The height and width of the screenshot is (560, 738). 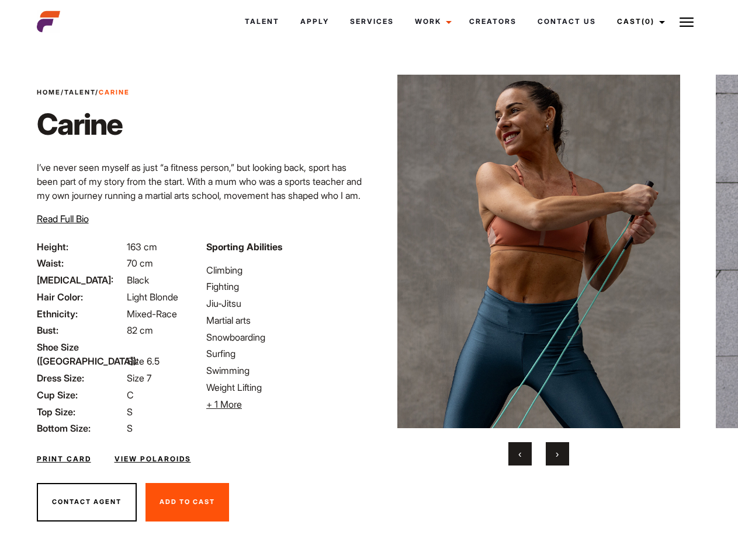 I want to click on button: Add To Cast, so click(x=187, y=503).